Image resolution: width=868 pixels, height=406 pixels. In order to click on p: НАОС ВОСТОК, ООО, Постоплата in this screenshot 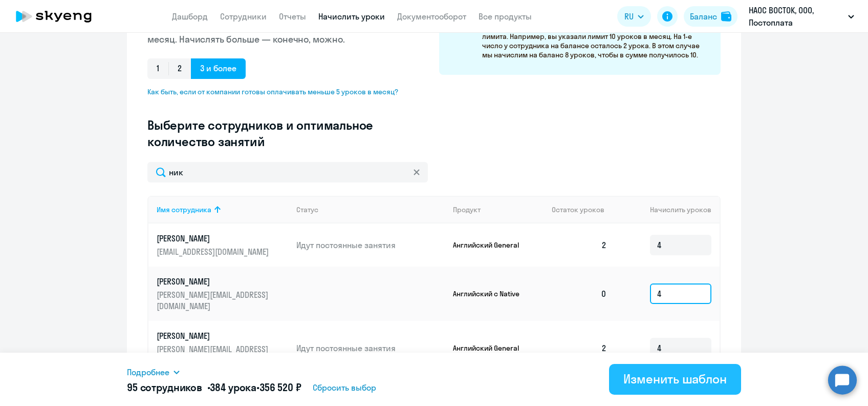, I will do `click(796, 17)`.